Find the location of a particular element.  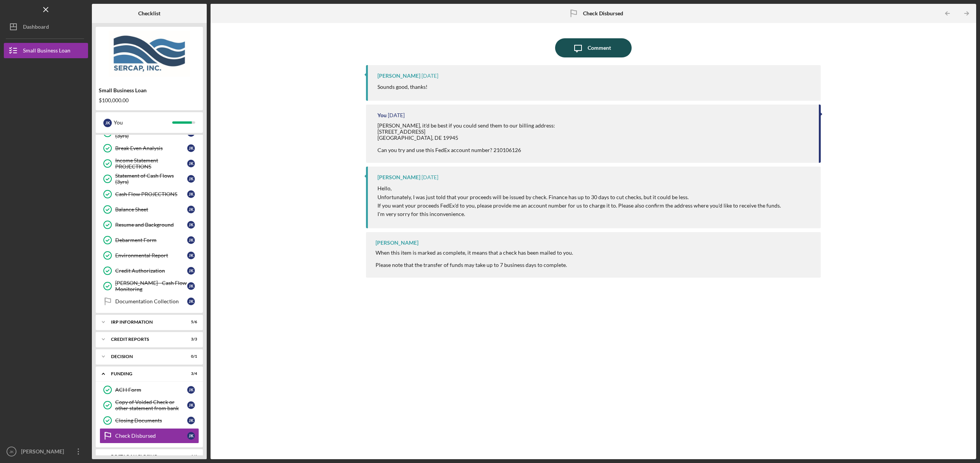

a: Credit AuthorizationJK is located at coordinates (149, 271).